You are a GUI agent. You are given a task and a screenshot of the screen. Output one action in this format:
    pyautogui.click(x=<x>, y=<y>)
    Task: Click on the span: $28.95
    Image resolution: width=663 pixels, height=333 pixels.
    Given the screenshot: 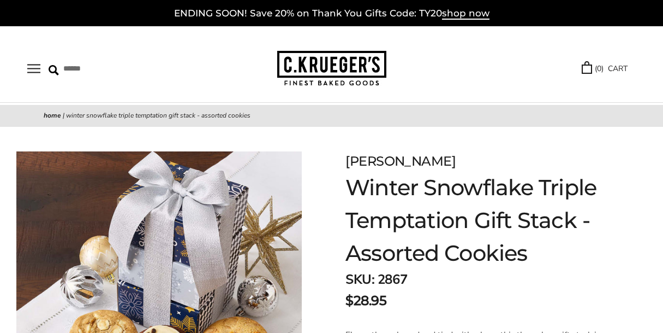 What is the action you would take?
    pyautogui.click(x=366, y=300)
    